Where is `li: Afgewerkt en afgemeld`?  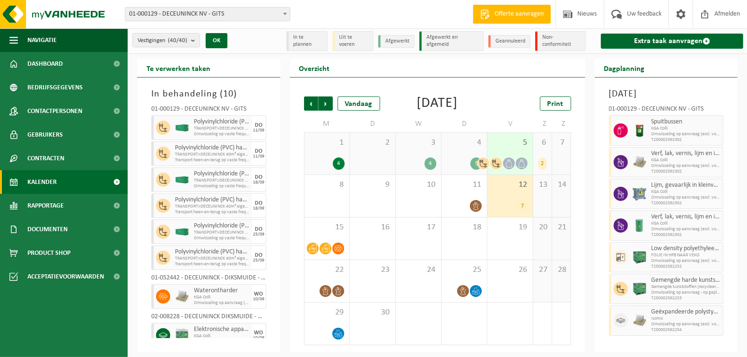
li: Afgewerkt en afgemeld is located at coordinates (452, 41).